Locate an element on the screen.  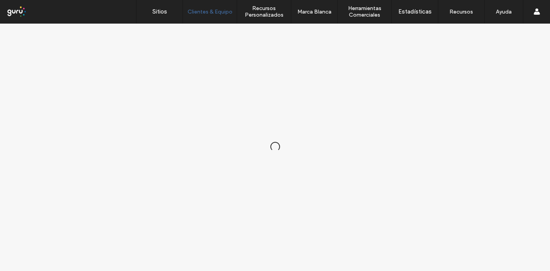
label: Ayuda is located at coordinates (503, 12).